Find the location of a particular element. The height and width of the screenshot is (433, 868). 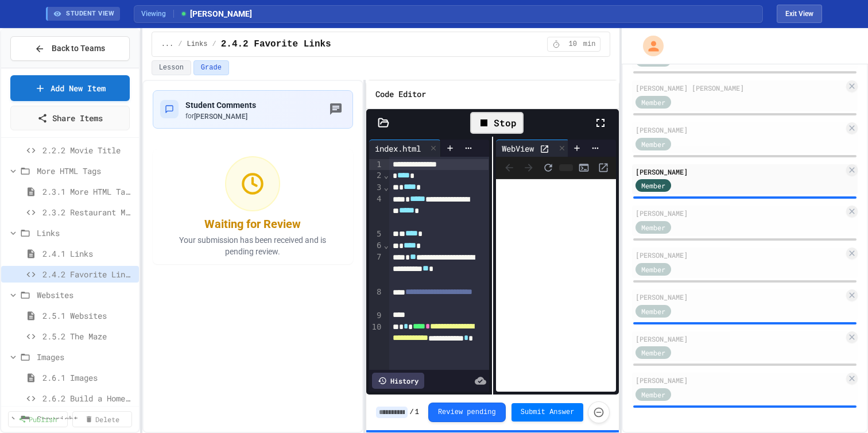

span: 2.2.2 Movie Title is located at coordinates (89, 150).